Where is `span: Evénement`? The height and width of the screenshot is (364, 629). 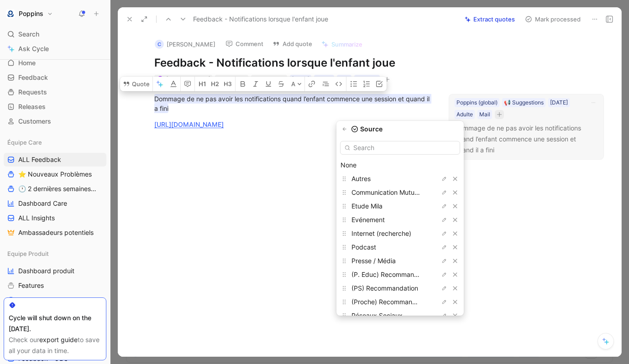 span: Evénement is located at coordinates (368, 220).